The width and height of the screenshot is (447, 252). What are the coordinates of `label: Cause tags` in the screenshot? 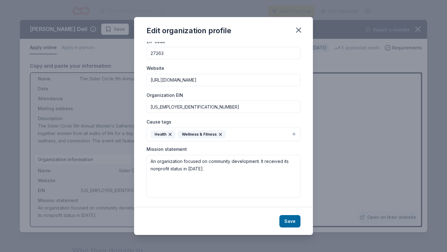 It's located at (159, 122).